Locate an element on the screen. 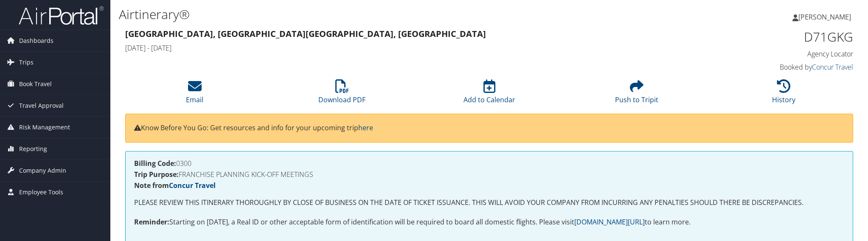 This screenshot has width=868, height=241. a: Email is located at coordinates (194, 94).